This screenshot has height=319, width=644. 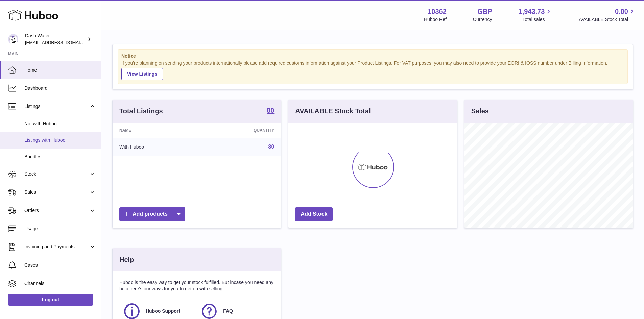 I want to click on span: Orders, so click(x=56, y=210).